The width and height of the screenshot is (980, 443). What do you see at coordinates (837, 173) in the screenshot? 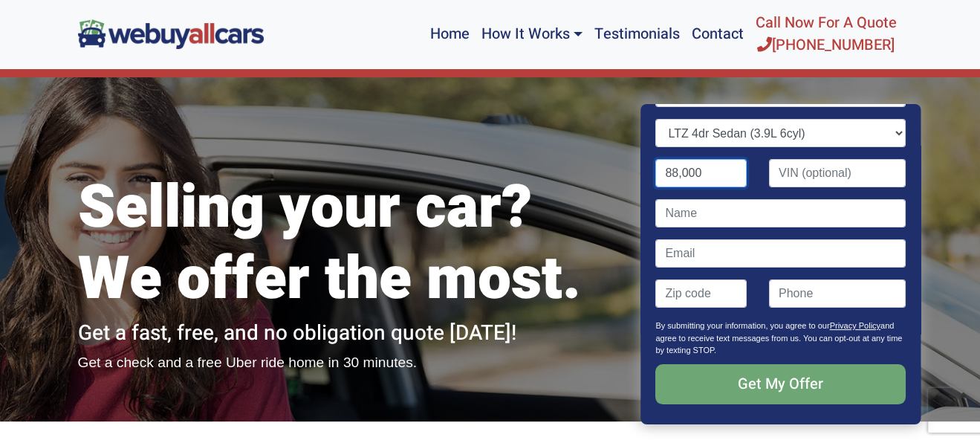
I see `input: VIN (optional)` at bounding box center [837, 173].